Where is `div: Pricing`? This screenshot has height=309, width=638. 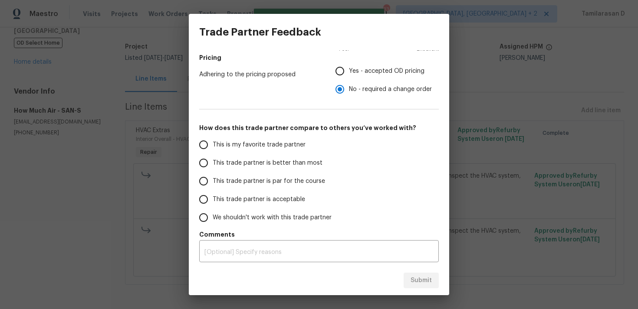 div: Pricing is located at coordinates (387, 80).